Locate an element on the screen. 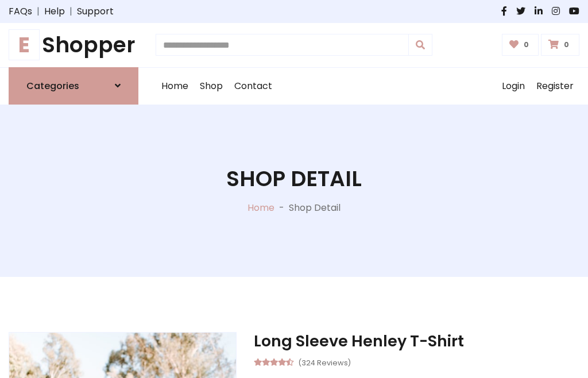 This screenshot has height=378, width=588. span: E is located at coordinates (24, 45).